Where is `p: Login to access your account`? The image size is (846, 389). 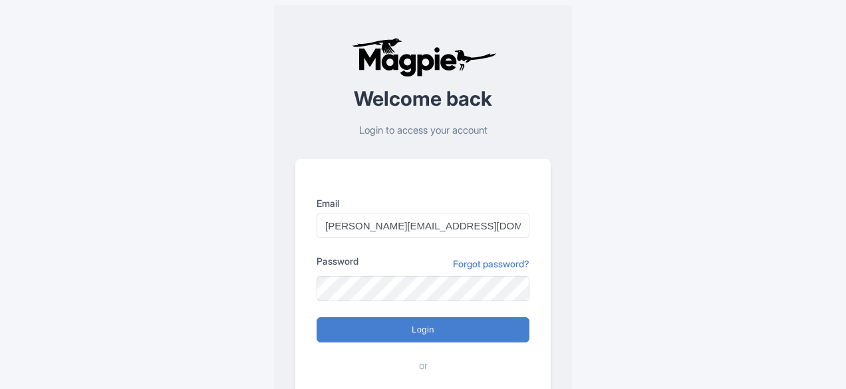
p: Login to access your account is located at coordinates (423, 130).